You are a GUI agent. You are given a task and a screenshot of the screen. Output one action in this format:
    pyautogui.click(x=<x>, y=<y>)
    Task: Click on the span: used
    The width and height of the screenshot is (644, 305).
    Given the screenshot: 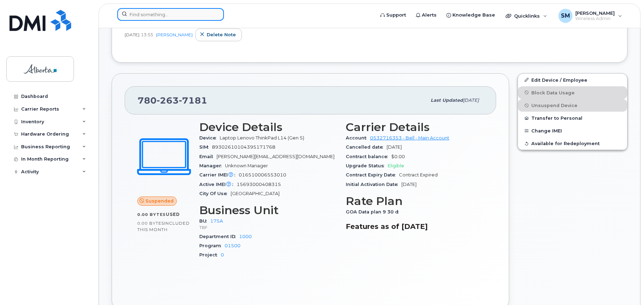 What is the action you would take?
    pyautogui.click(x=173, y=214)
    